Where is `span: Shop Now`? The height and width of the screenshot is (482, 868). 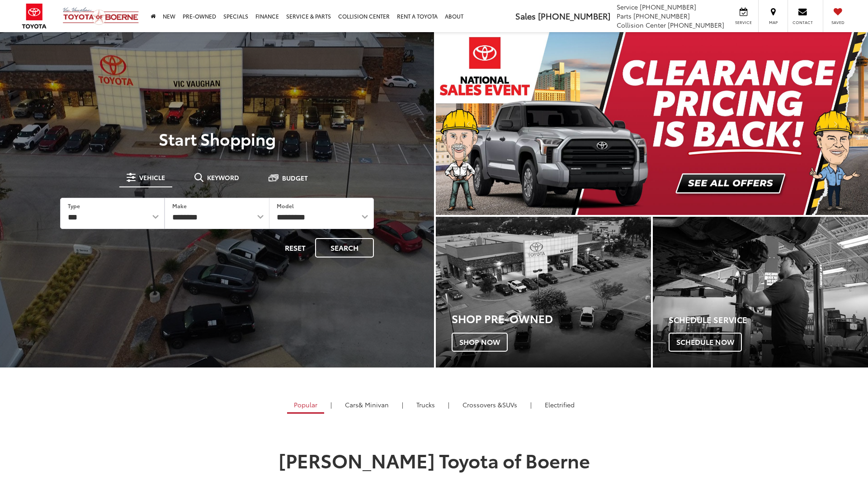
span: Shop Now is located at coordinates (480, 342).